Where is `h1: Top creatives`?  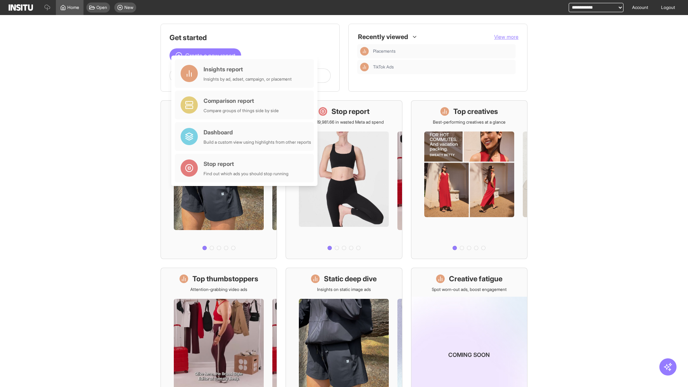
h1: Top creatives is located at coordinates (475, 111).